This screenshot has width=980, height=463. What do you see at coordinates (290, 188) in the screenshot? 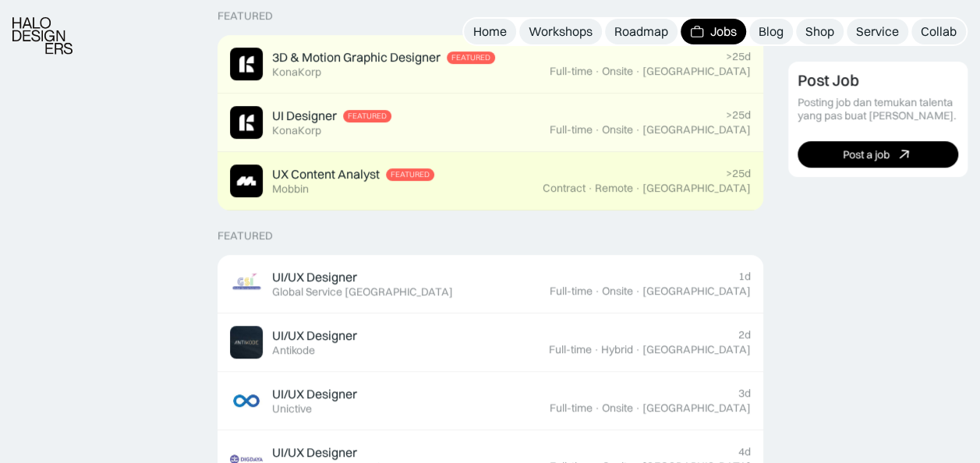
I see `div: Mobbin` at bounding box center [290, 188].